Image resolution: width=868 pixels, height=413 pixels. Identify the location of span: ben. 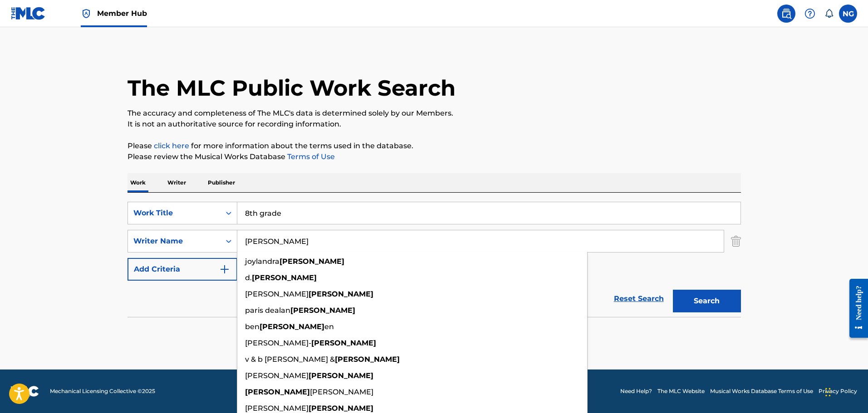
(252, 326).